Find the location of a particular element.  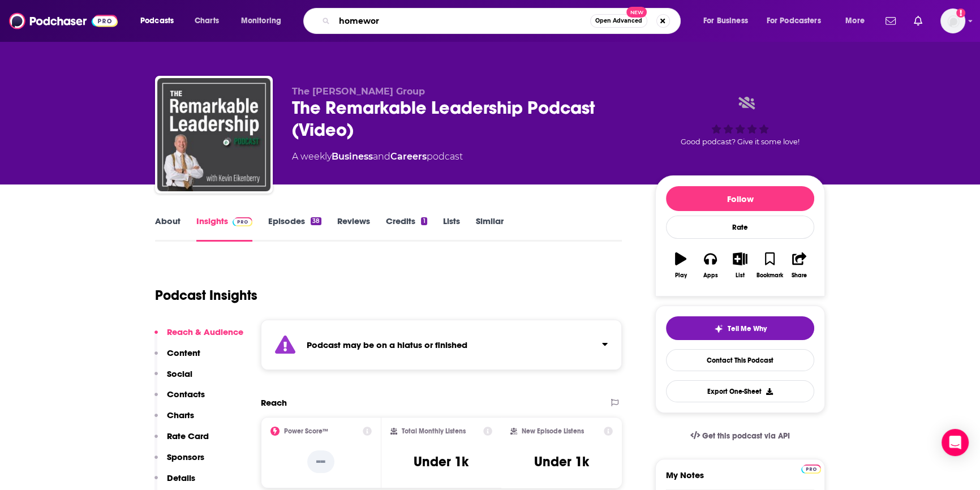

button: Export One-Sheet is located at coordinates (740, 390).